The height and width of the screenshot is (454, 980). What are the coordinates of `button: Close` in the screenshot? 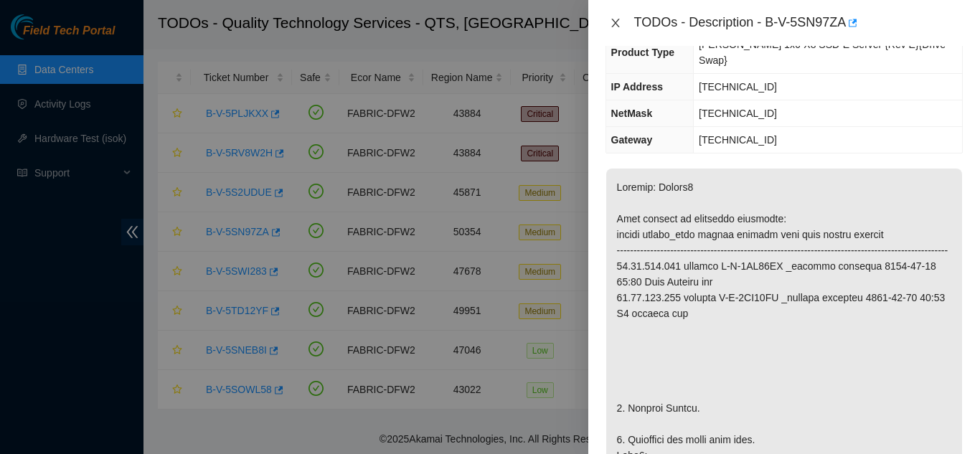 It's located at (615, 23).